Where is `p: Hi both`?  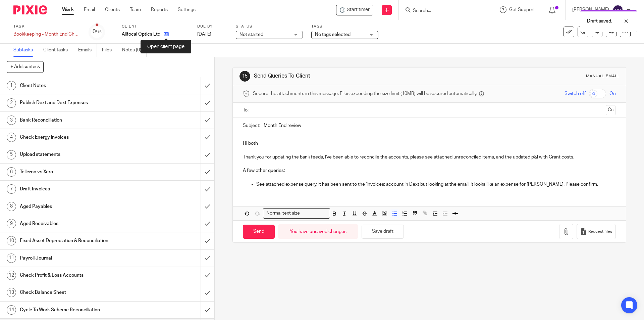
p: Hi both is located at coordinates (429, 143).